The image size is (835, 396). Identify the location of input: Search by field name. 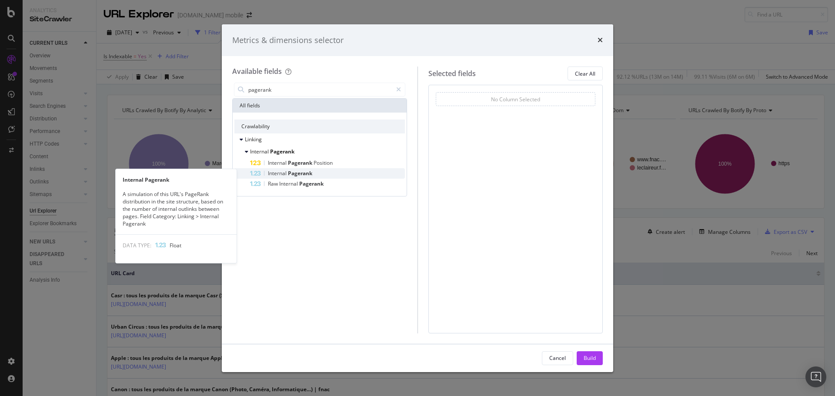
(320, 90).